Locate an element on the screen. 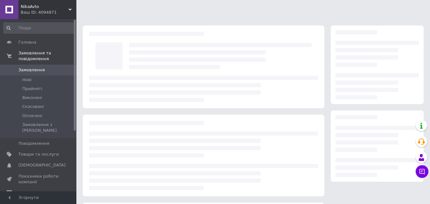 The image size is (430, 204). input: Пошук is located at coordinates (39, 28).